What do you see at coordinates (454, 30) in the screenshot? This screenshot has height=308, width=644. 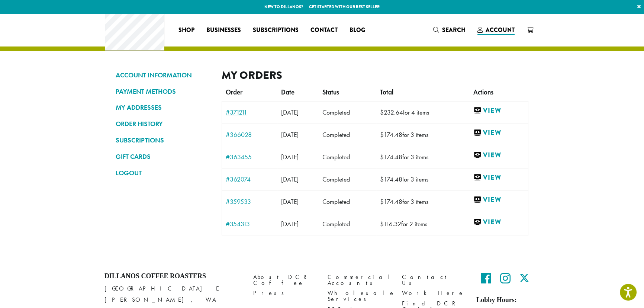 I see `span: Search` at bounding box center [454, 30].